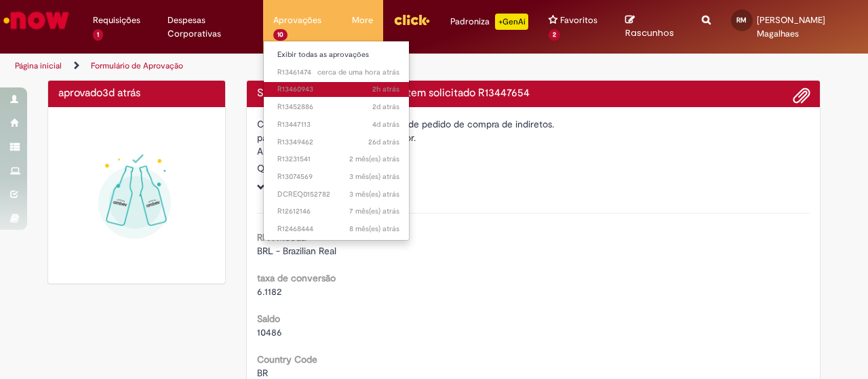 The image size is (868, 379). I want to click on span: 10486, so click(269, 332).